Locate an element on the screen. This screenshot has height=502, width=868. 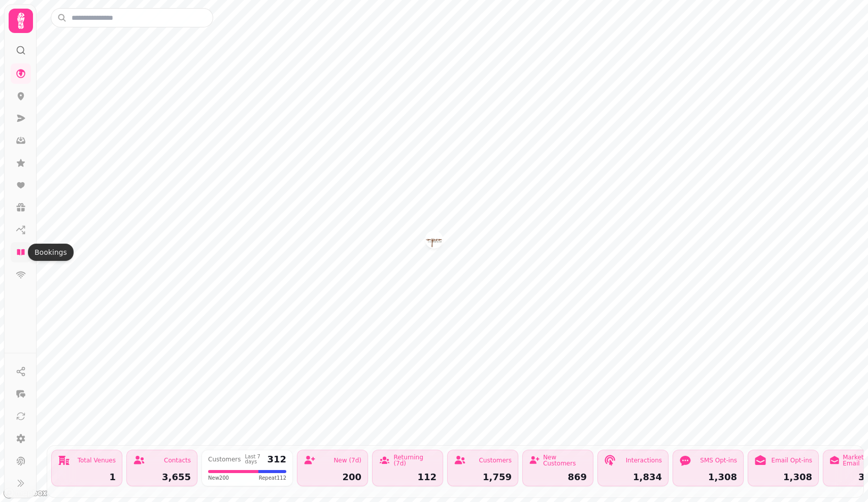
div: 1,834 is located at coordinates (633, 478).